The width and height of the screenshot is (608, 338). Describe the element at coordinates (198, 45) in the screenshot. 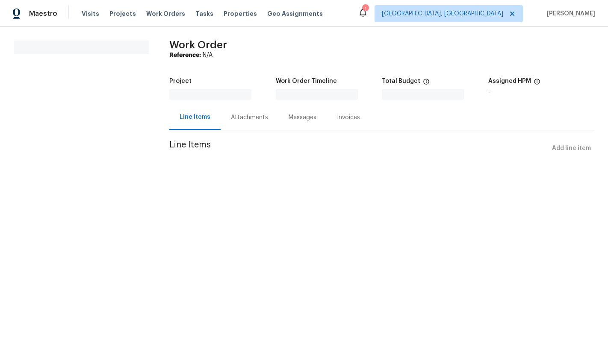

I see `span: Work Order` at that location.